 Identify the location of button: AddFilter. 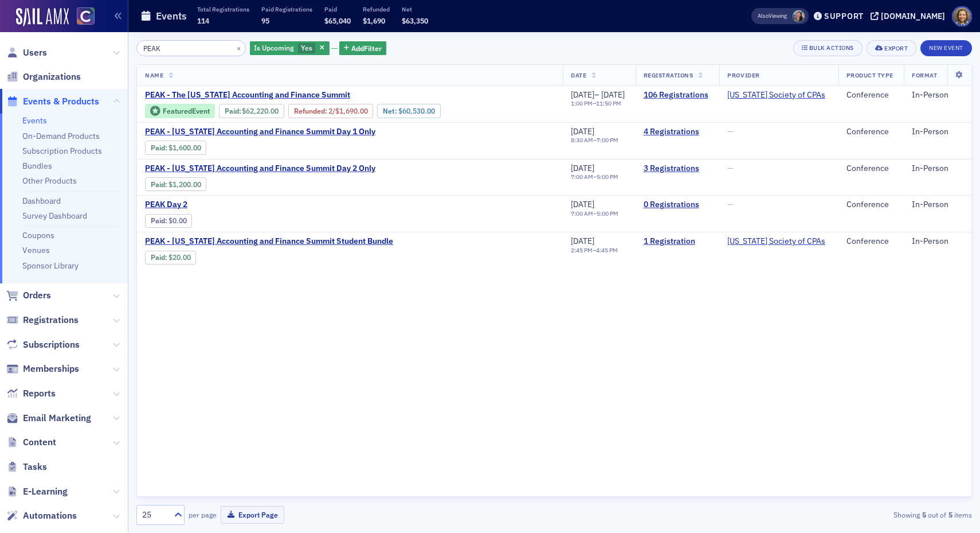
(363, 48).